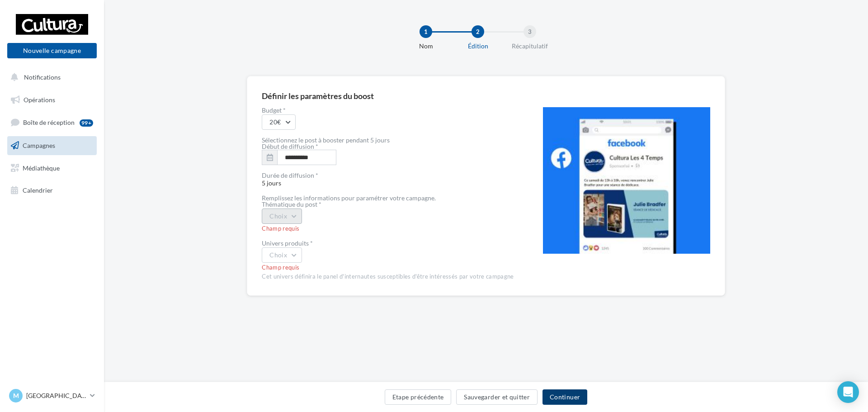 The image size is (868, 412). I want to click on span: Calendrier, so click(38, 190).